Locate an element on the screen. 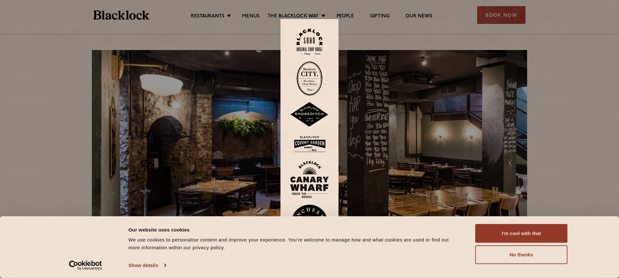  img: BL_Manchester_Logo-bleed.png is located at coordinates (310, 227).